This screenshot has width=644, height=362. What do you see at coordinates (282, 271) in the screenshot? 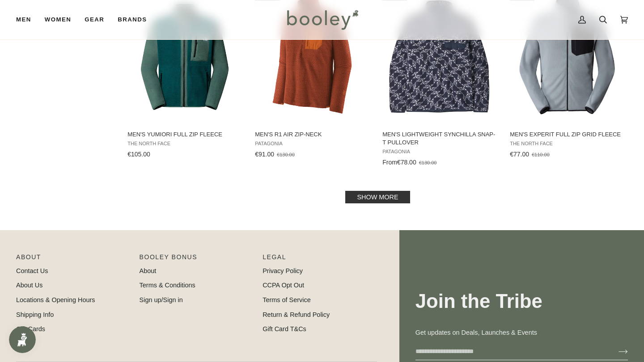
I see `a: Privacy Policy` at bounding box center [282, 271].